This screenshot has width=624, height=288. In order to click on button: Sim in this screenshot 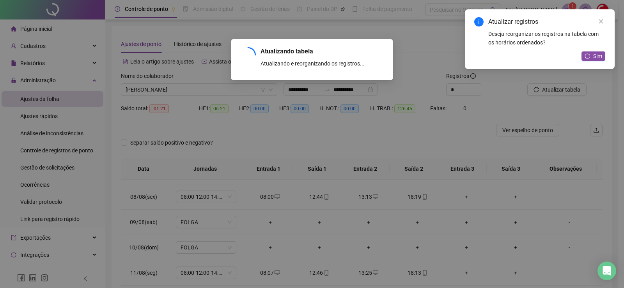, I will do `click(593, 56)`.